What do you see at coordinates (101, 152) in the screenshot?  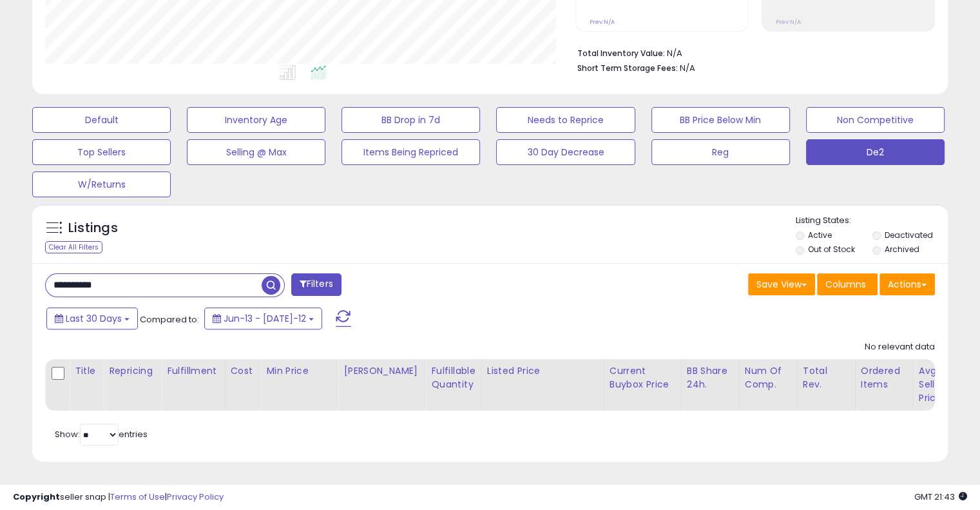 I see `button: Top Sellers` at bounding box center [101, 152].